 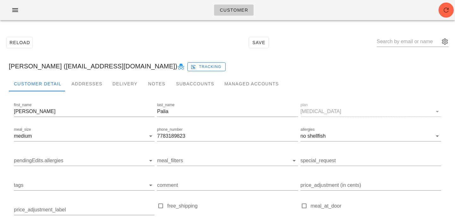 I want to click on div: Subaccounts, so click(x=195, y=84).